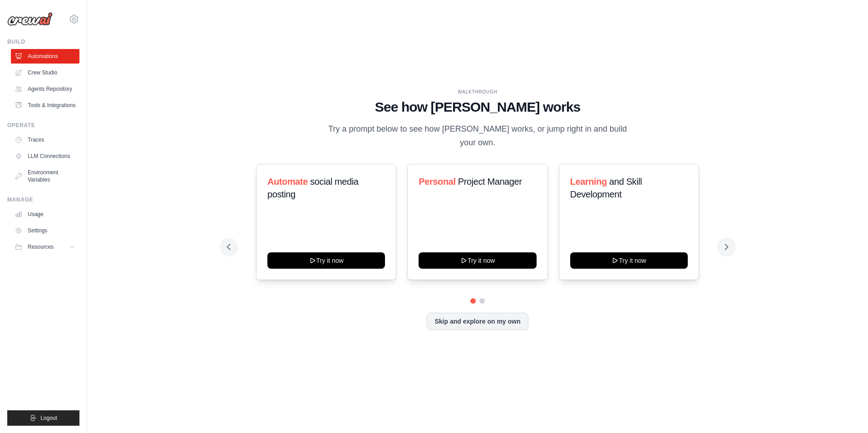 The width and height of the screenshot is (868, 433). I want to click on a: Traces, so click(45, 139).